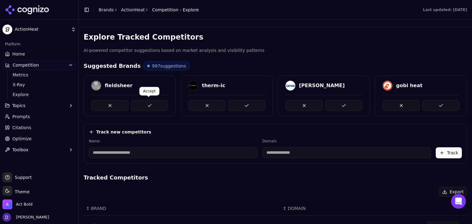  I want to click on p: AI-powered competitor suggestions based on market analysis and visibility patterns, so click(276, 50).